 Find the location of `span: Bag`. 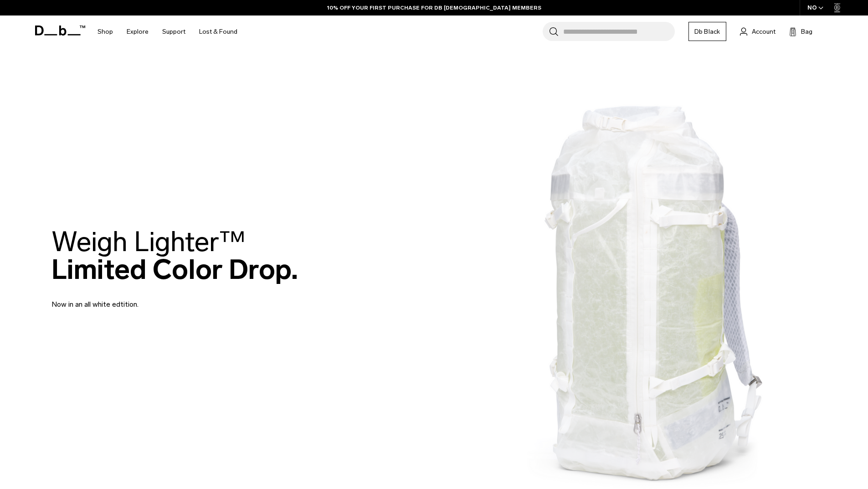

span: Bag is located at coordinates (806, 31).